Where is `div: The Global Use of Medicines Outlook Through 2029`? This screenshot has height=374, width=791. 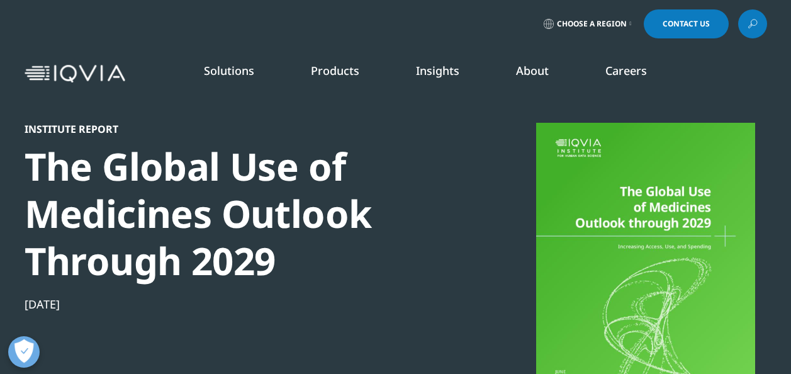 div: The Global Use of Medicines Outlook Through 2029 is located at coordinates (240, 213).